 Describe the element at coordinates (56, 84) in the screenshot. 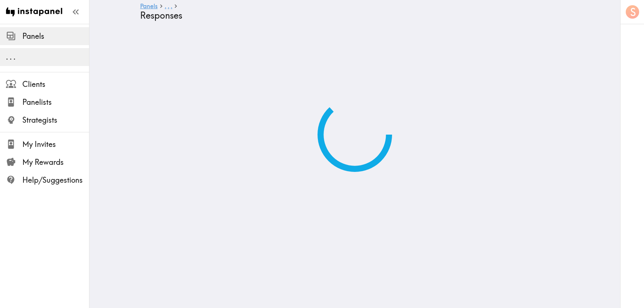

I see `span: Clients` at that location.